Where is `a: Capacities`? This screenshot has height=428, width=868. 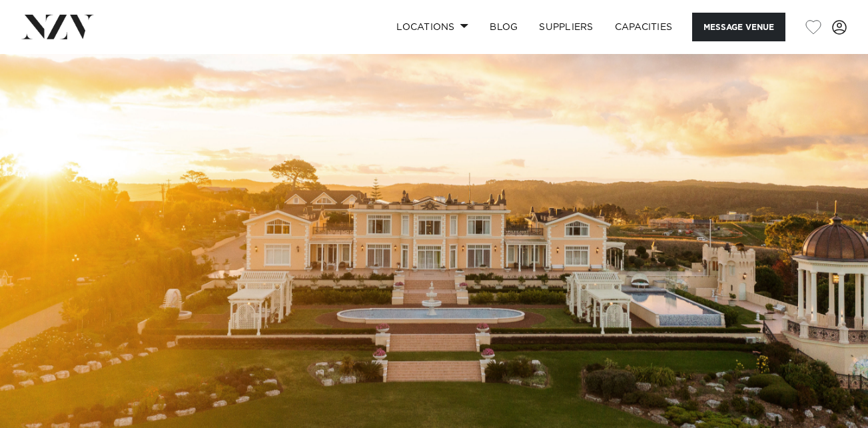
a: Capacities is located at coordinates (643, 27).